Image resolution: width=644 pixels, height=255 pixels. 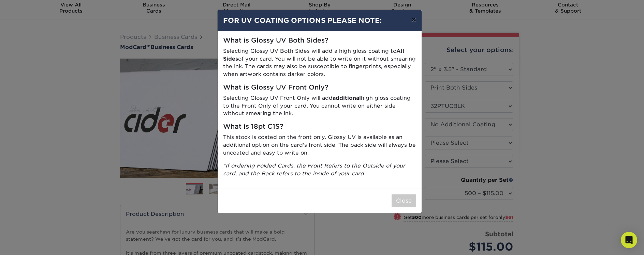 I want to click on h4: FOR UV COATING OPTIONS PLEASE NOTE:, so click(x=320, y=21).